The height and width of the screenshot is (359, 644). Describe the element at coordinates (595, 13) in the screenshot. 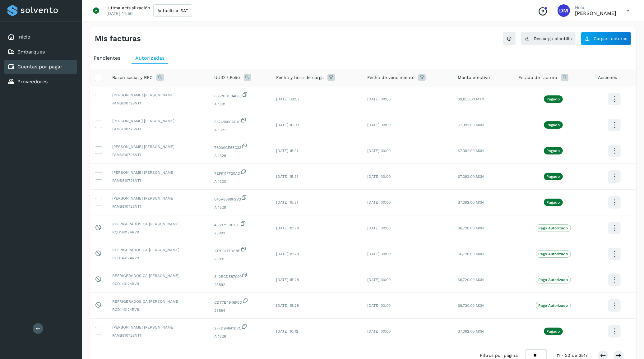

I see `p: Diego Muriel Perez` at that location.